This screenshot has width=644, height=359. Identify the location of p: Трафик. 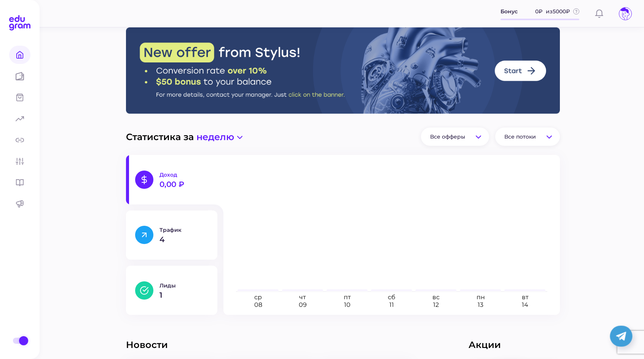
(184, 230).